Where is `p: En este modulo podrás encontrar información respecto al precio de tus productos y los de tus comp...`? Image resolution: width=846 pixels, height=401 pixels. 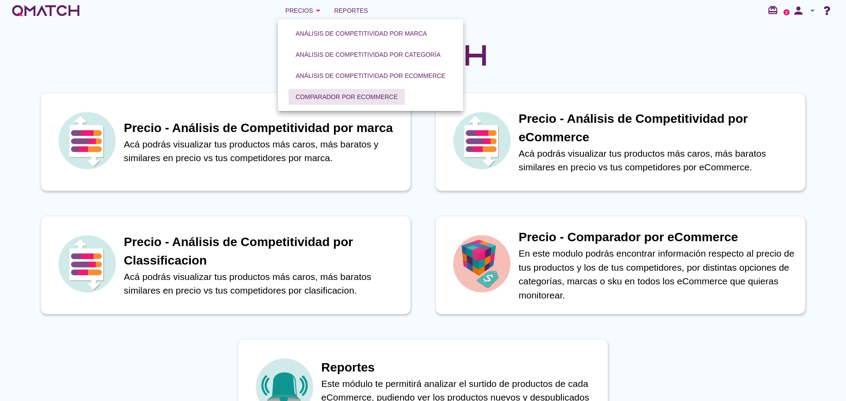
p: En este modulo podrás encontrar información respecto al precio de tus productos y los de tus comp... is located at coordinates (657, 275).